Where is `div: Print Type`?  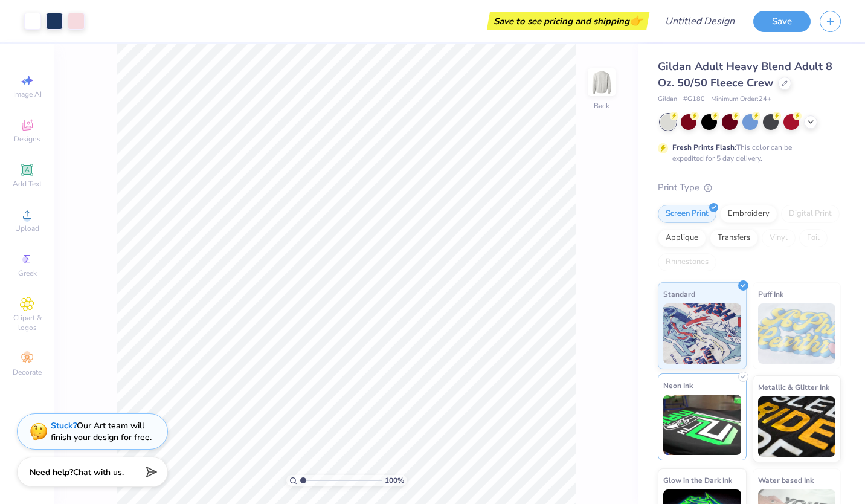 div: Print Type is located at coordinates (749, 187).